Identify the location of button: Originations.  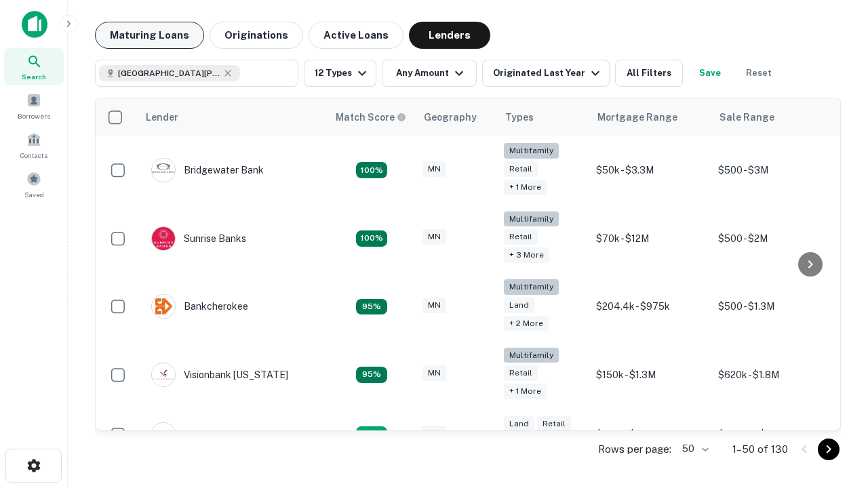
(256, 35).